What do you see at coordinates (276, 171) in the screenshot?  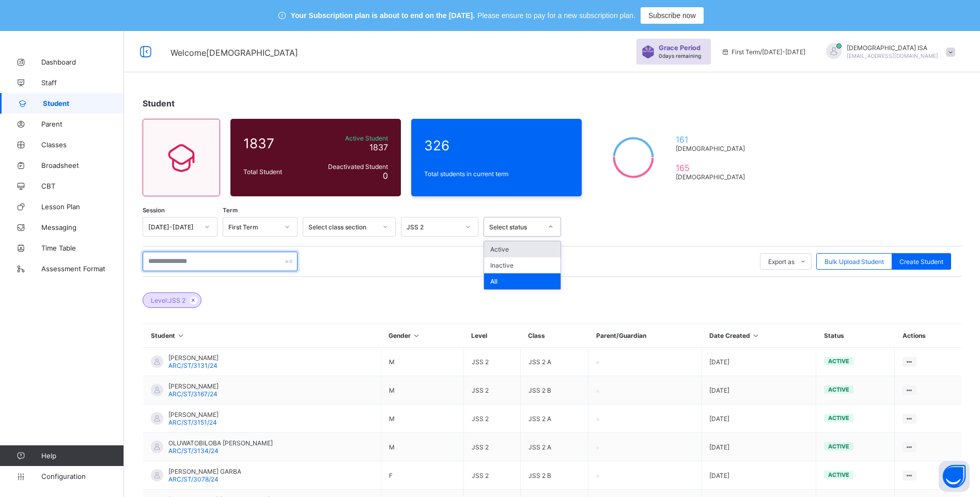 I see `div: Total Student` at bounding box center [276, 171].